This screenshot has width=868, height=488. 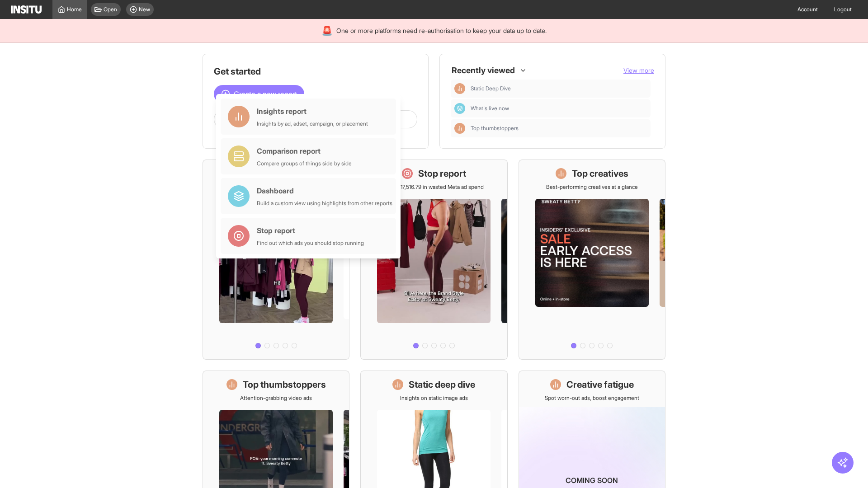 What do you see at coordinates (259, 94) in the screenshot?
I see `button: Create a new report` at bounding box center [259, 94].